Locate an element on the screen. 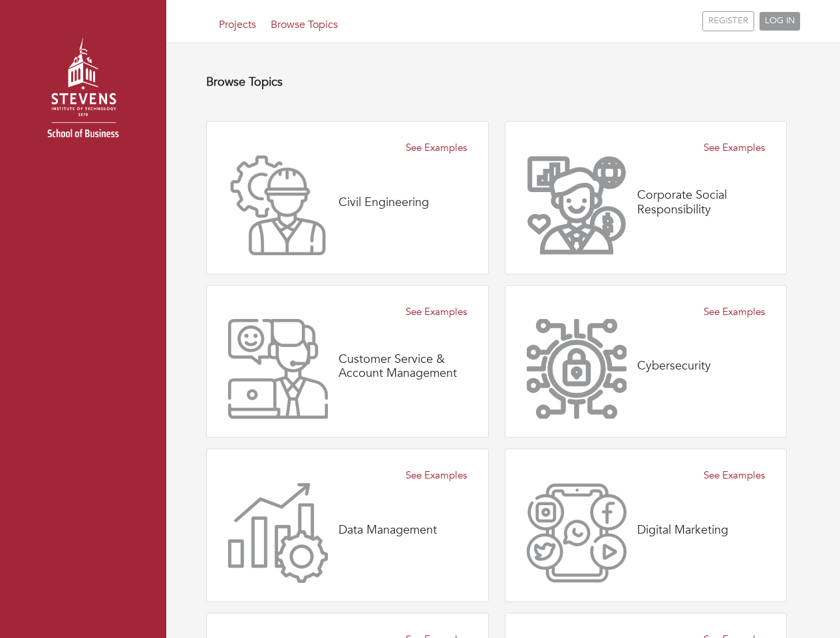  h4: Customer Service & Account Management is located at coordinates (403, 367).